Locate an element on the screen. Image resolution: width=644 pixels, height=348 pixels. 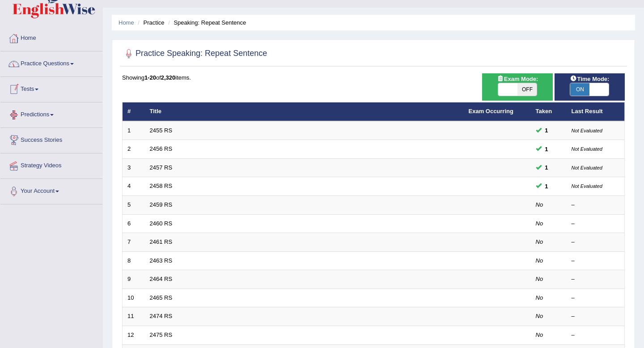
b: 1-20 is located at coordinates (150, 77).